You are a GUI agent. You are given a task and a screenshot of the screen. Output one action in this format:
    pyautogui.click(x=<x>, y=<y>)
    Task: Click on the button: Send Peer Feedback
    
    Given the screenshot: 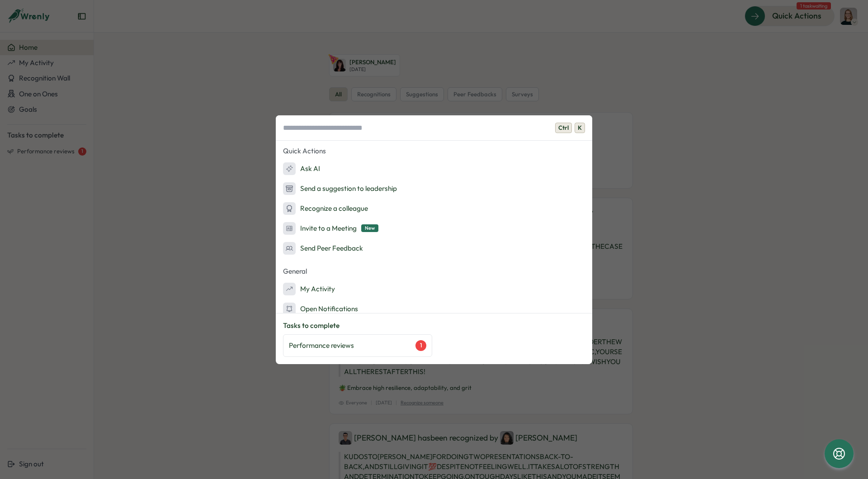 What is the action you would take?
    pyautogui.click(x=434, y=248)
    